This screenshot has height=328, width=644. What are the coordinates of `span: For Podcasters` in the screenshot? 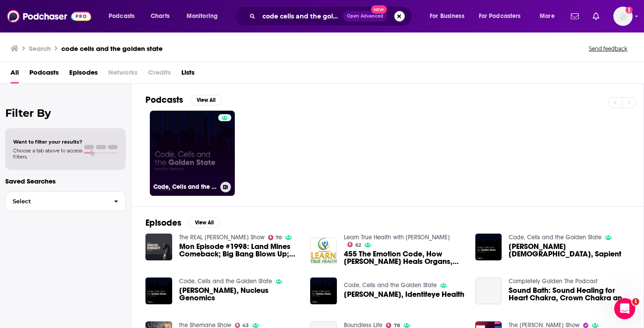 It's located at (500, 16).